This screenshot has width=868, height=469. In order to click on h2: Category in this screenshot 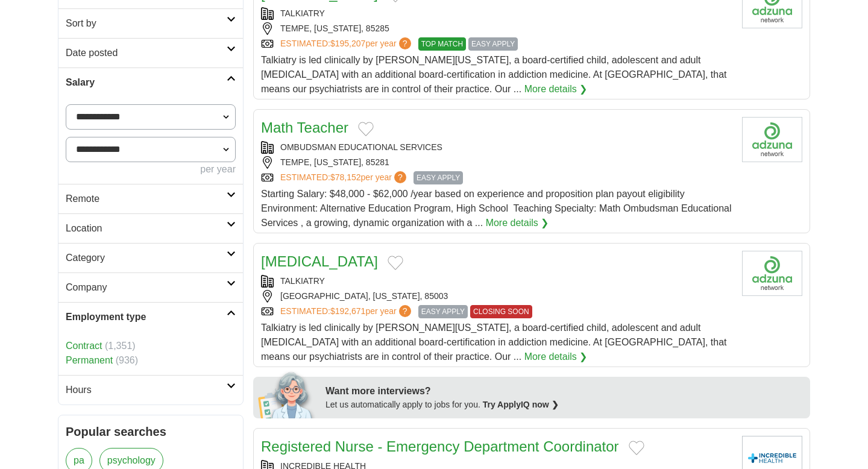, I will do `click(146, 258)`.